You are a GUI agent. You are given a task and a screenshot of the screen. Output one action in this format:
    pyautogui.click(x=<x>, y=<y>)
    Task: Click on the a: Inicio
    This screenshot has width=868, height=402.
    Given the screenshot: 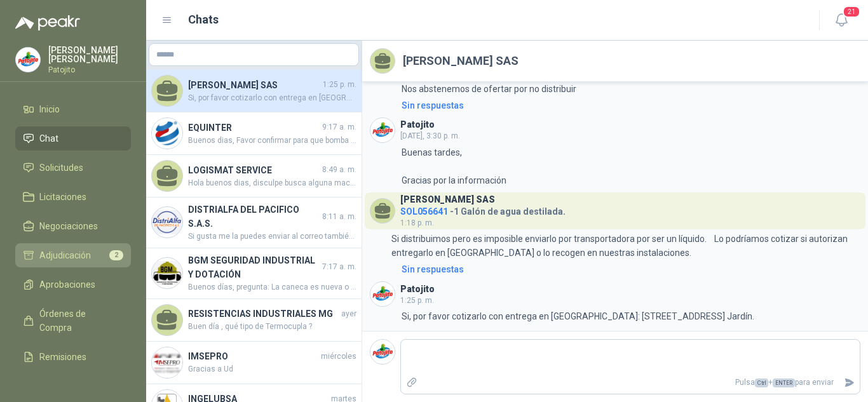 What is the action you would take?
    pyautogui.click(x=73, y=109)
    